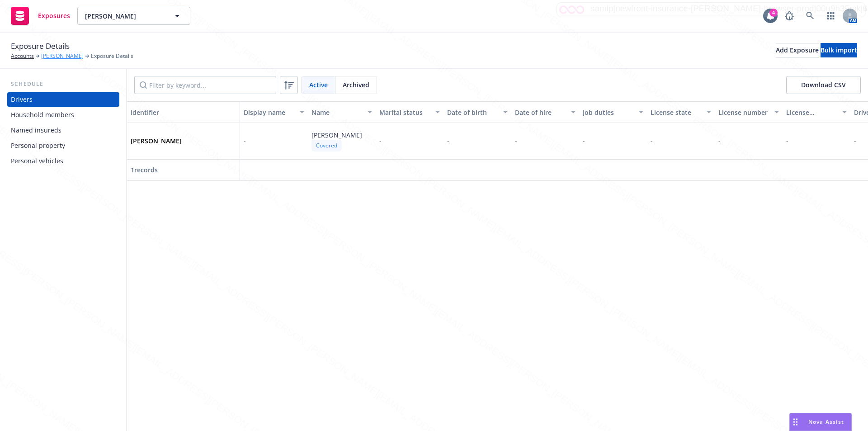  What do you see at coordinates (789, 16) in the screenshot?
I see `a: Report a Bug` at bounding box center [789, 16].